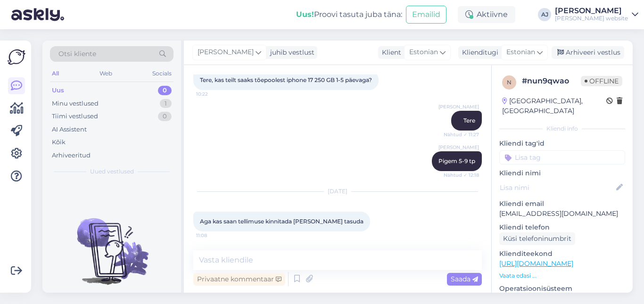 The image size is (644, 304). Describe the element at coordinates (487, 15) in the screenshot. I see `div: Aktiivne` at that location.